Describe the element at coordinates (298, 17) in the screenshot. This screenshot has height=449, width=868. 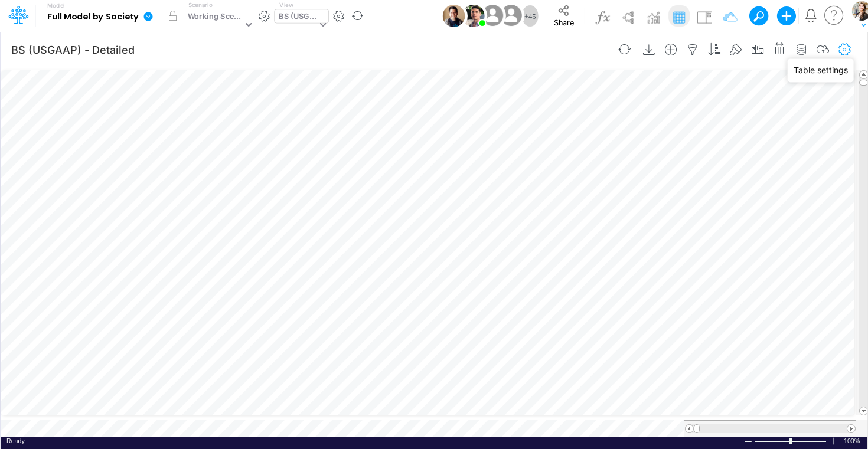
I see `div: BS (USGAAP)` at that location.